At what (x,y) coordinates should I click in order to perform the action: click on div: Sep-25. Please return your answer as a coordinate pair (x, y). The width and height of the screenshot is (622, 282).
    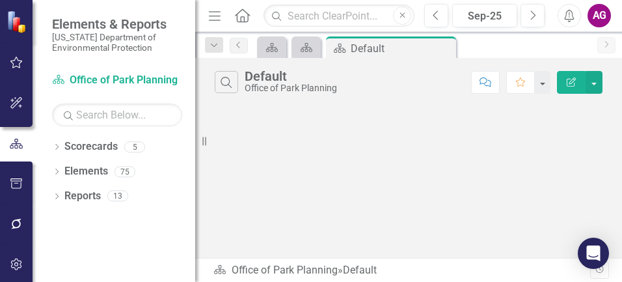
    Looking at the image, I should click on (485, 16).